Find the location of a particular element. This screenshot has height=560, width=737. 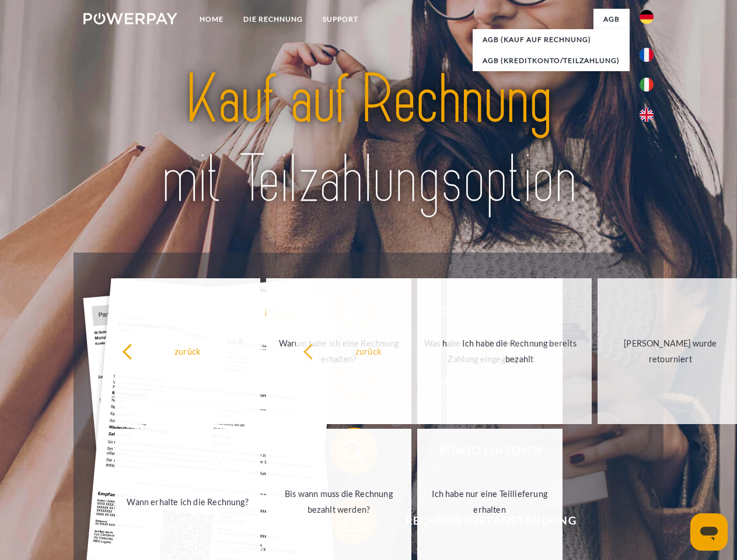

img: title-powerpay_de.svg is located at coordinates (368, 140).